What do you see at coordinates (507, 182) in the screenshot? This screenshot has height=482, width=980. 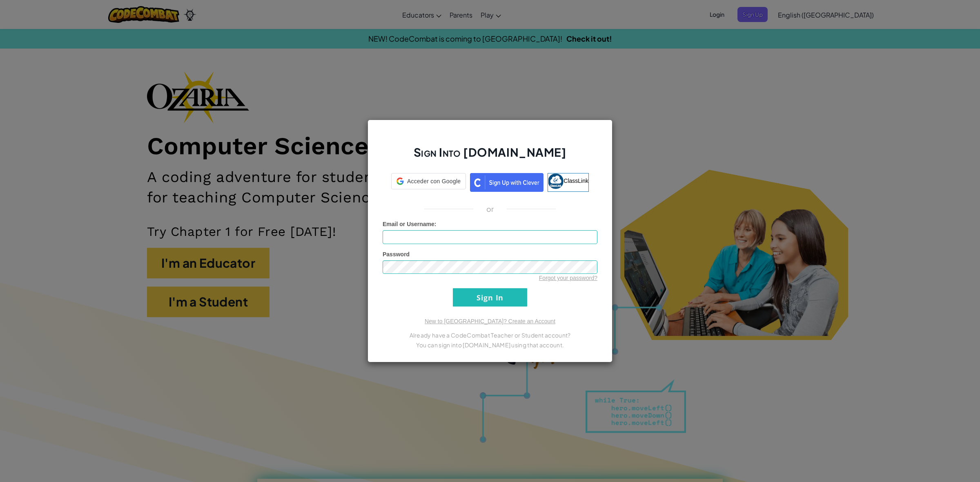 I see `img: clever_sso_button@2x.png` at bounding box center [507, 182].